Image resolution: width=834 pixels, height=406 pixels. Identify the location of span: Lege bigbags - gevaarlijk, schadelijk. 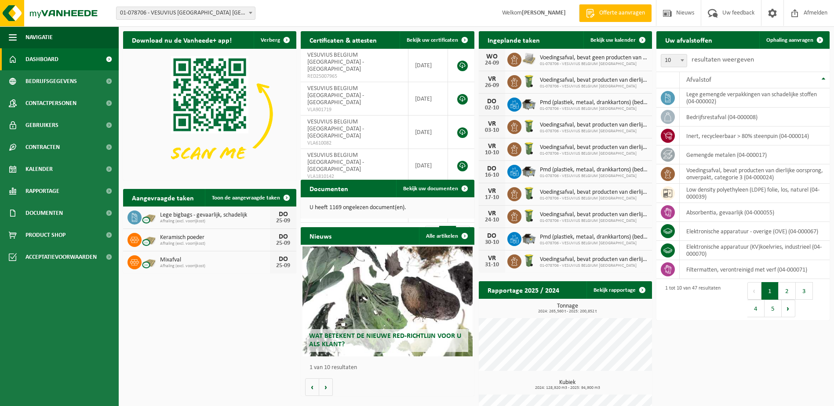
(215, 215).